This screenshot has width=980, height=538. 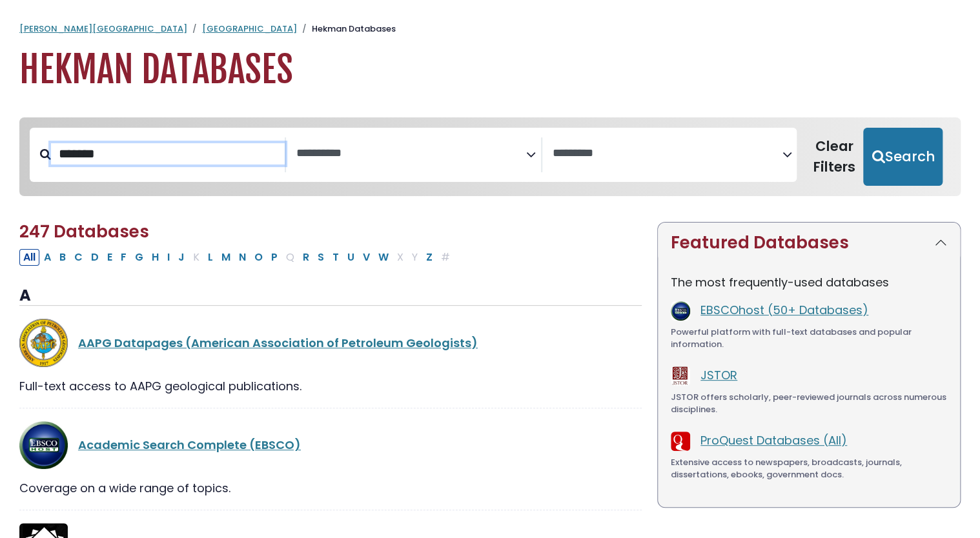 I want to click on nav: Search filters, so click(x=490, y=157).